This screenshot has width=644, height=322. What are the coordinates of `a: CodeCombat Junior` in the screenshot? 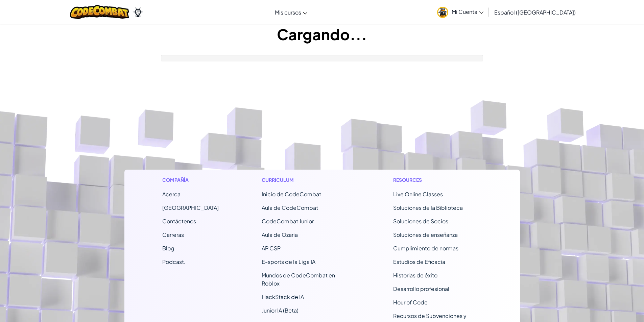 It's located at (288, 221).